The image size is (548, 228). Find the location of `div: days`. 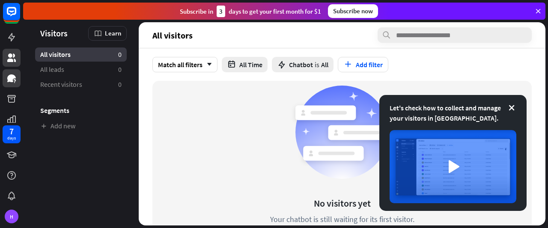

div: days is located at coordinates (12, 138).